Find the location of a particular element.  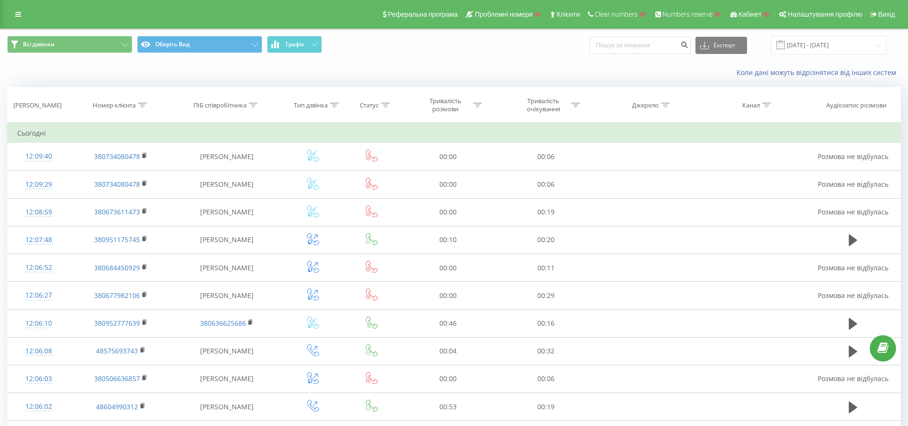

td: Сьогодні is located at coordinates (454, 133).